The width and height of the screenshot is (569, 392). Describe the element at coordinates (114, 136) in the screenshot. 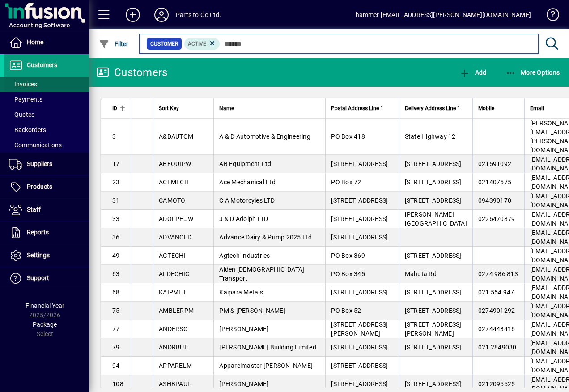

I see `span: 3` at that location.